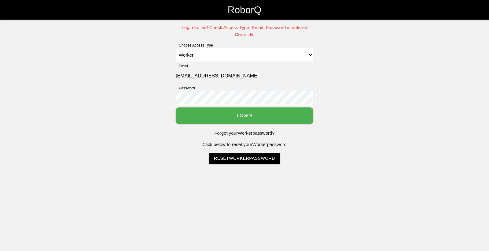  I want to click on label: Password, so click(185, 88).